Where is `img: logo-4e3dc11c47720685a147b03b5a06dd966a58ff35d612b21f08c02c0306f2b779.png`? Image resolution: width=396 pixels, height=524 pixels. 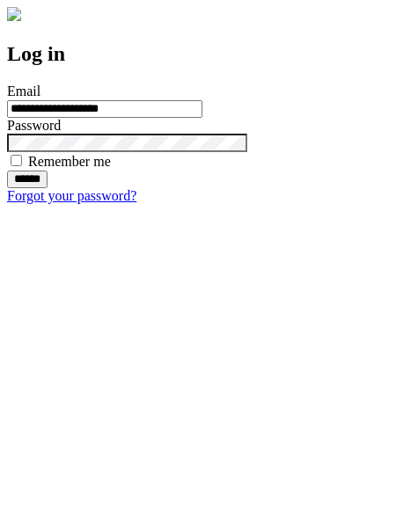 img: logo-4e3dc11c47720685a147b03b5a06dd966a58ff35d612b21f08c02c0306f2b779.png is located at coordinates (14, 14).